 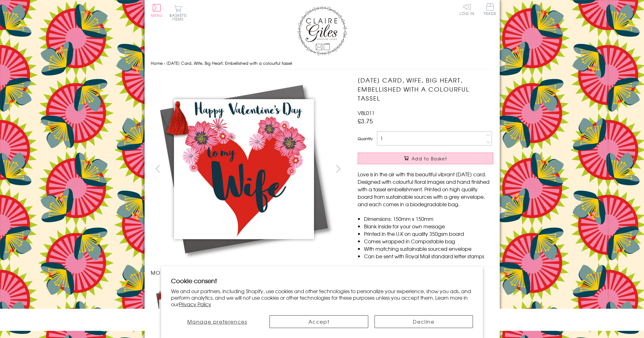 I want to click on li: Carousel Page 1 (Current Slide), so click(x=175, y=307).